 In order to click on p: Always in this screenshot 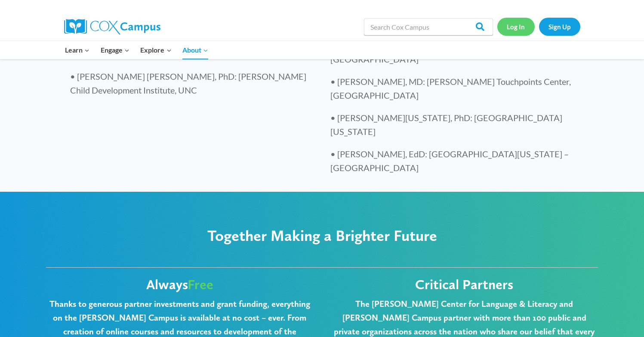, I will do `click(180, 284)`.